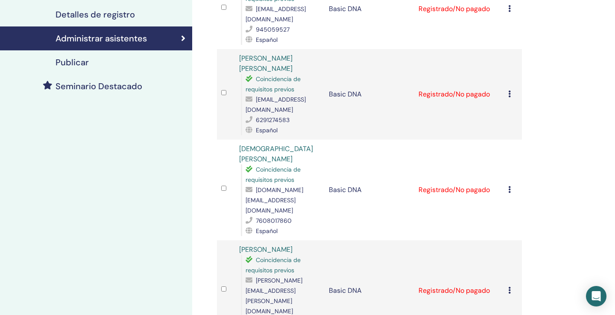 The image size is (615, 315). I want to click on span: 945059527, so click(272, 29).